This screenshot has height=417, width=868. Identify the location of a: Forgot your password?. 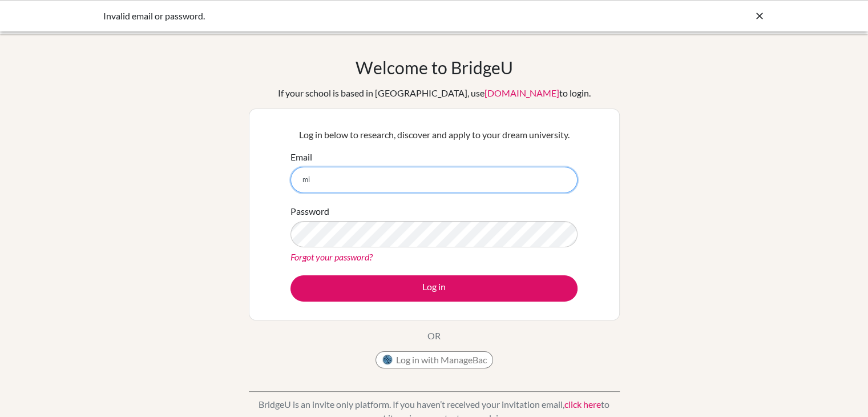
(332, 256).